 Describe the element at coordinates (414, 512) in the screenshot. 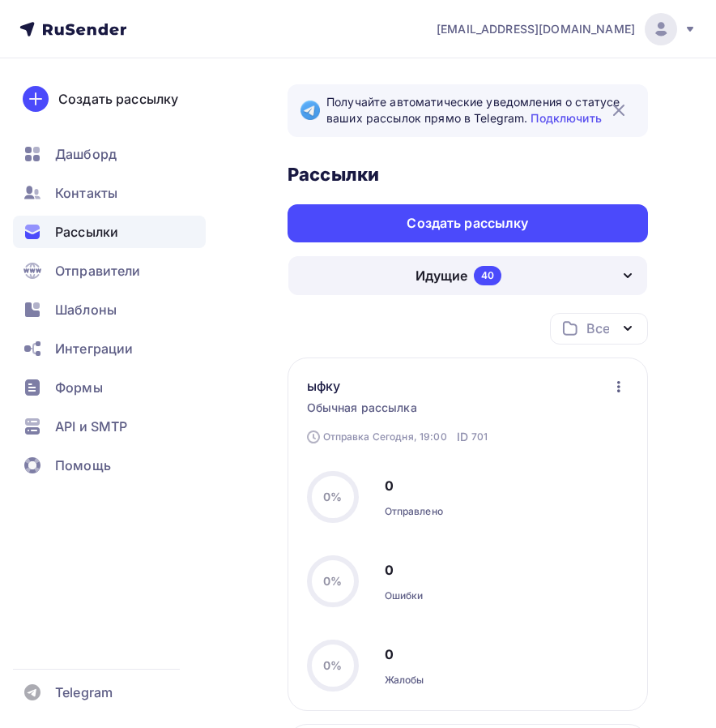

I see `div: Отправлено` at that location.